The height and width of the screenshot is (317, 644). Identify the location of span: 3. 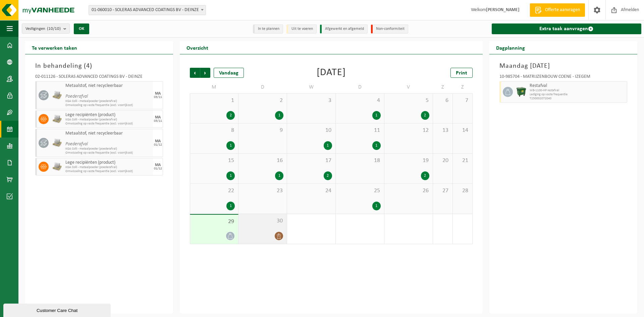
(311, 100).